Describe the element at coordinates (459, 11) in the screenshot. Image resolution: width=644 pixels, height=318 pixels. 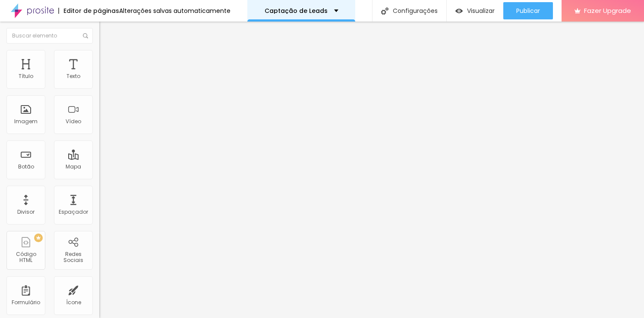
I see `img: view-1.svg` at that location.